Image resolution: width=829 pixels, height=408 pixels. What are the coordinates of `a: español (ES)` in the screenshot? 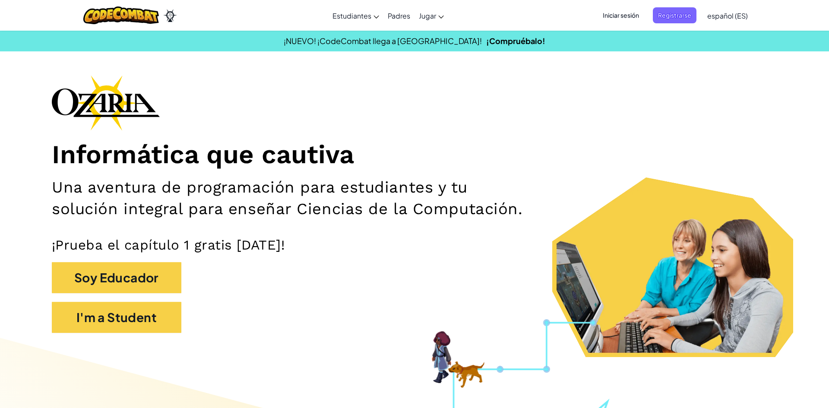 It's located at (728, 16).